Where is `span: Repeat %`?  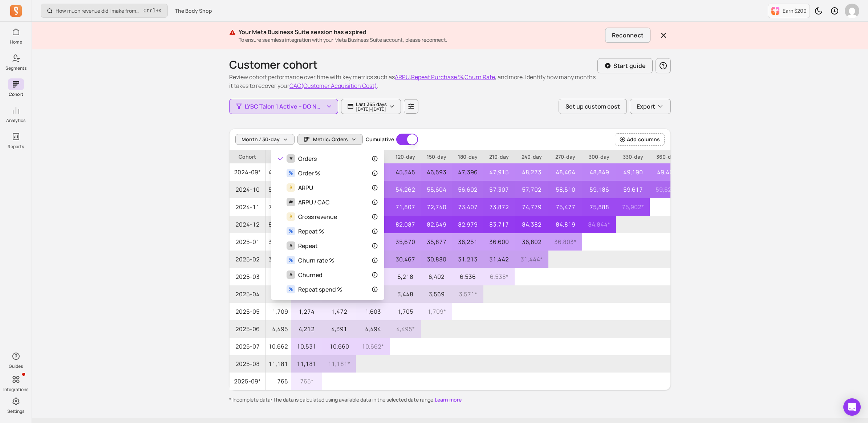
span: Repeat % is located at coordinates (311, 232).